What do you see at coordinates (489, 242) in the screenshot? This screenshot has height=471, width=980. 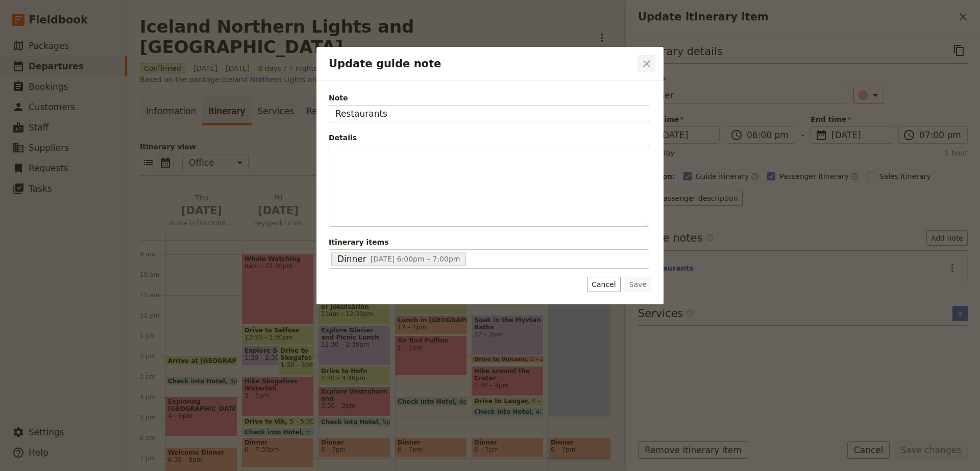 I see `span: Itinerary items` at bounding box center [489, 242].